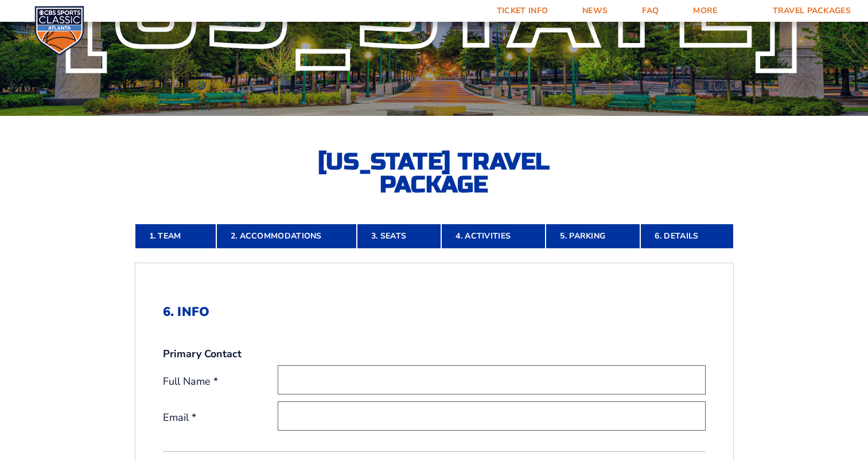 Image resolution: width=868 pixels, height=461 pixels. Describe the element at coordinates (220, 382) in the screenshot. I see `label: Full Name *` at that location.